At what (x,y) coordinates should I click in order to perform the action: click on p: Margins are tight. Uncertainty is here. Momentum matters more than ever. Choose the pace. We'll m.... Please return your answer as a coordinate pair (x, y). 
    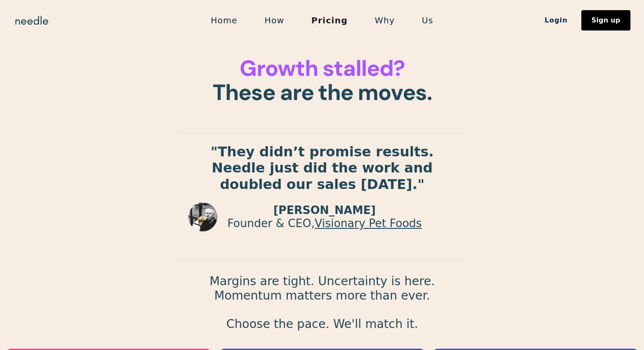
    Looking at the image, I should click on (322, 303).